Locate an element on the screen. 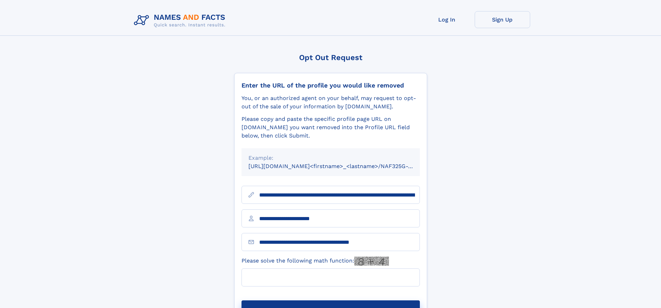  a: Log In is located at coordinates (447, 19).